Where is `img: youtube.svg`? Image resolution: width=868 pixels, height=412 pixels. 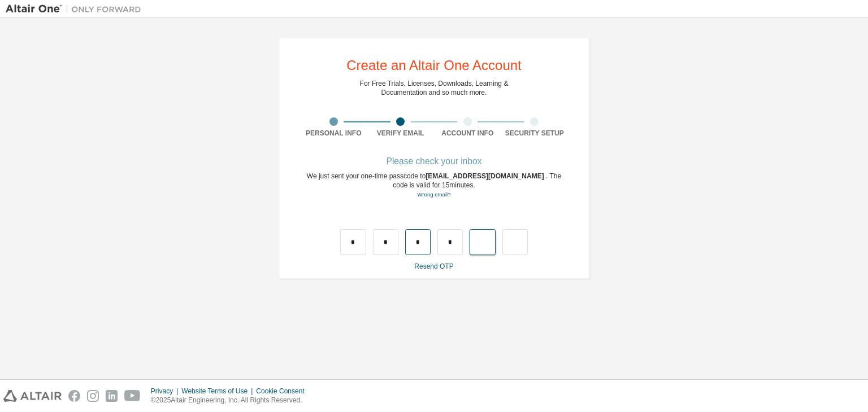 img: youtube.svg is located at coordinates (132, 395).